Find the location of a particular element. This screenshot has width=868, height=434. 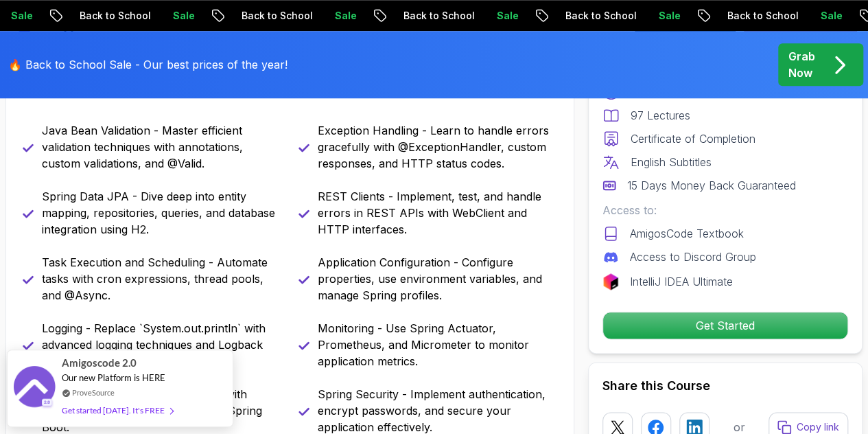

p: 🔥 Back to School Sale - Our best prices of the year! is located at coordinates (148, 64).